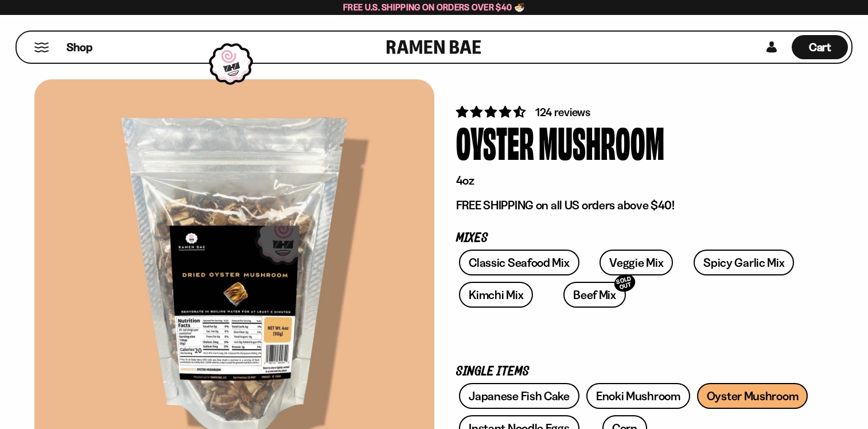 Image resolution: width=868 pixels, height=429 pixels. What do you see at coordinates (519, 262) in the screenshot?
I see `a: Classic Seafood Mix` at bounding box center [519, 262].